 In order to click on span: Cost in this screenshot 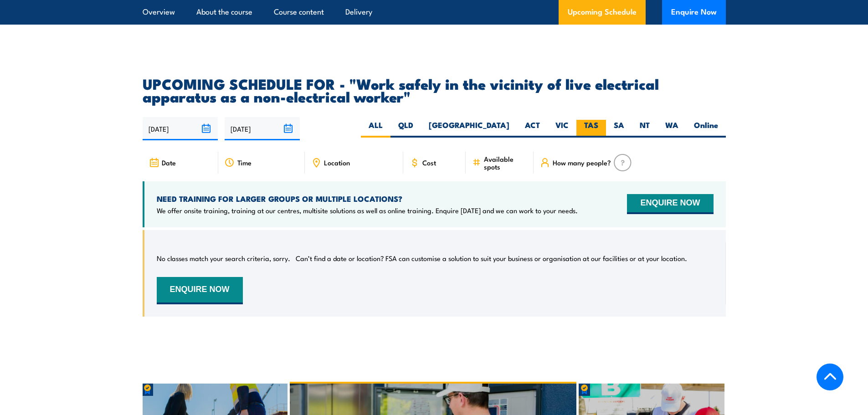, I will do `click(429, 162)`.